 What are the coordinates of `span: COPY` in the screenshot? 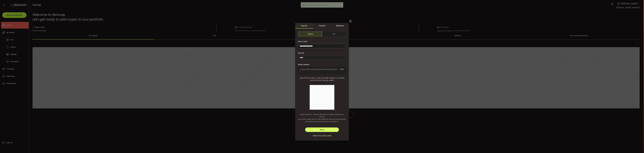 It's located at (342, 70).